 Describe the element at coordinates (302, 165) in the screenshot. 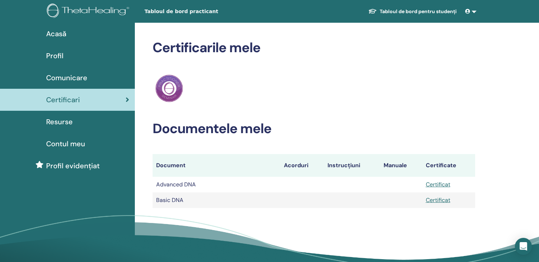

I see `th: Acorduri` at that location.